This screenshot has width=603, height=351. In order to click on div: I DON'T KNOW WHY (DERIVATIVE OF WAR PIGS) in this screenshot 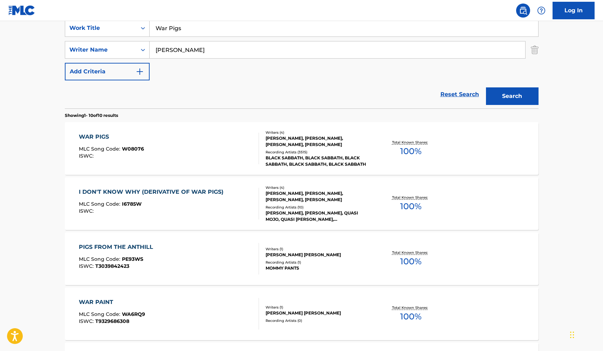, I will do `click(153, 192)`.